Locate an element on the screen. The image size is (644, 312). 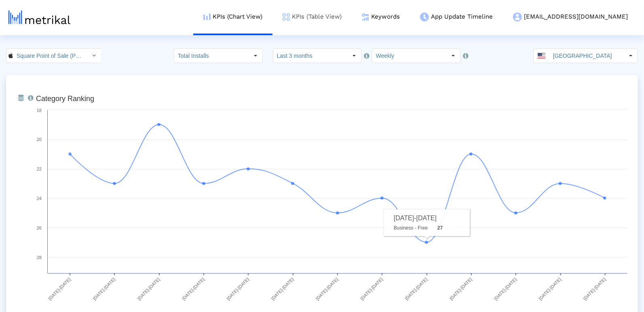
tspan: Category Ranking is located at coordinates (65, 99).